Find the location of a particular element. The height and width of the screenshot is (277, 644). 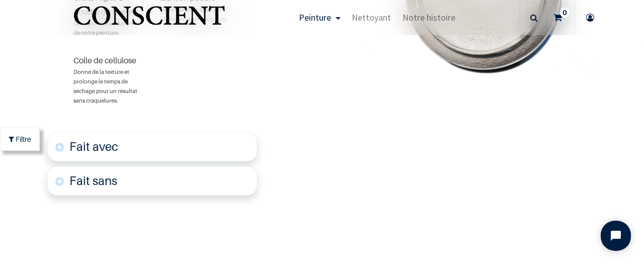

span: Nettoyant is located at coordinates (371, 17).